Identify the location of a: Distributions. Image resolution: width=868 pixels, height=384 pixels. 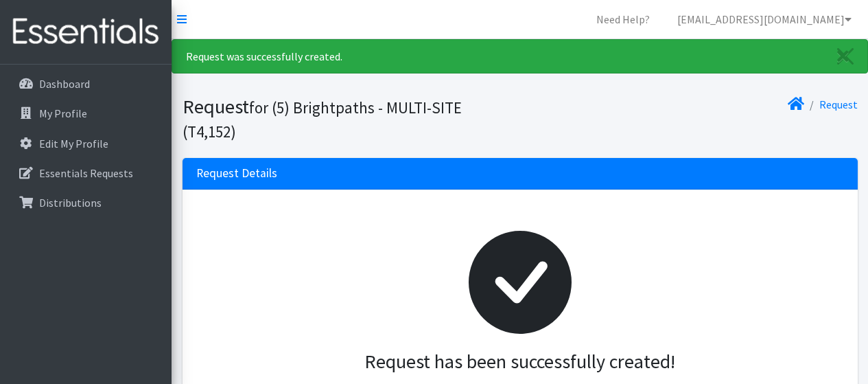
(86, 203).